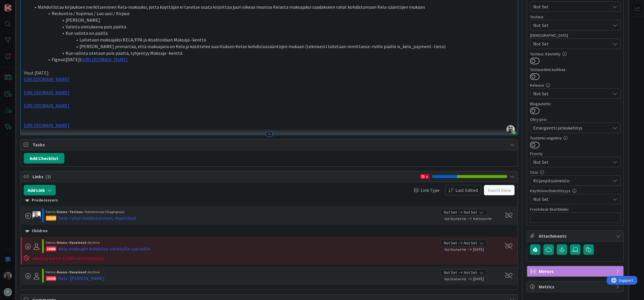 The image size is (644, 300). Describe the element at coordinates (575, 153) in the screenshot. I see `div: Priority` at that location.